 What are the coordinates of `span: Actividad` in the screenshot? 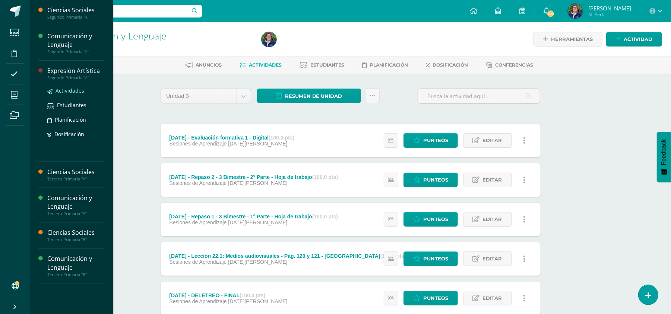 It's located at (637, 39).